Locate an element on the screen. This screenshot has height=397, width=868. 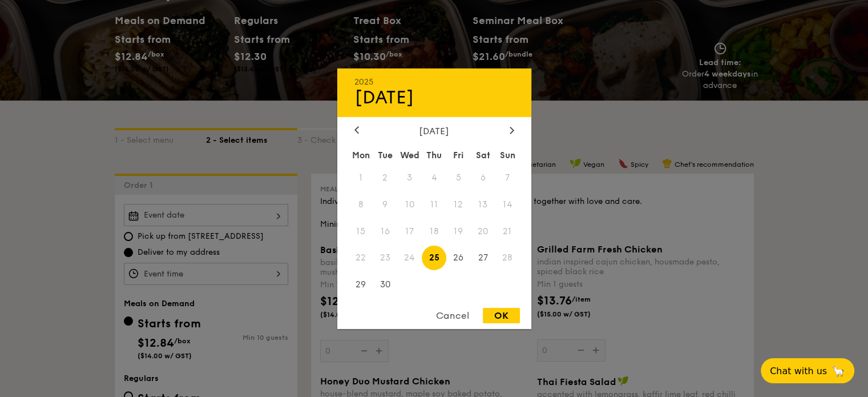
span: 24 is located at coordinates (409, 257).